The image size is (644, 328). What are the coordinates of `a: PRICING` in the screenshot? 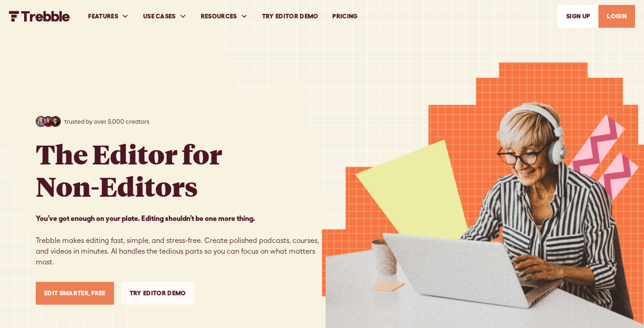 It's located at (345, 16).